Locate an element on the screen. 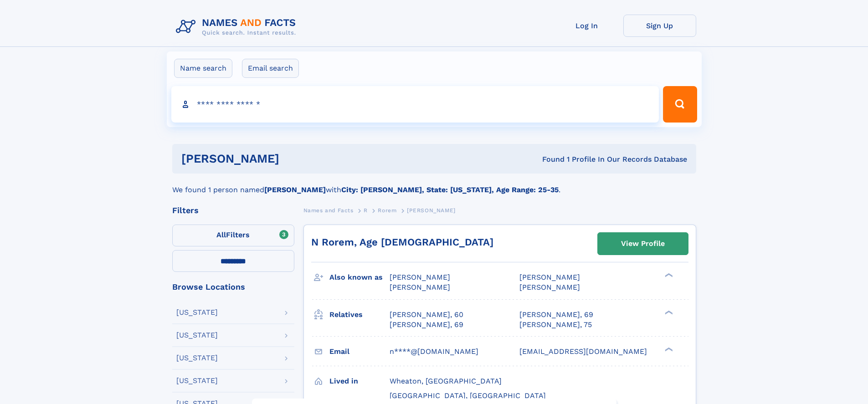 This screenshot has width=868, height=404. div: View Profile is located at coordinates (643, 244).